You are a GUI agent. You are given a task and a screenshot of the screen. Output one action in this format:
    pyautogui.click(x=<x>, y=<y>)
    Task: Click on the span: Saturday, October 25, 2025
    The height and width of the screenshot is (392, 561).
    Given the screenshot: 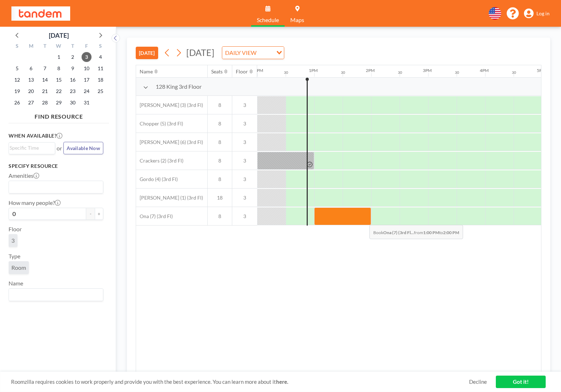 What is the action you would take?
    pyautogui.click(x=100, y=91)
    